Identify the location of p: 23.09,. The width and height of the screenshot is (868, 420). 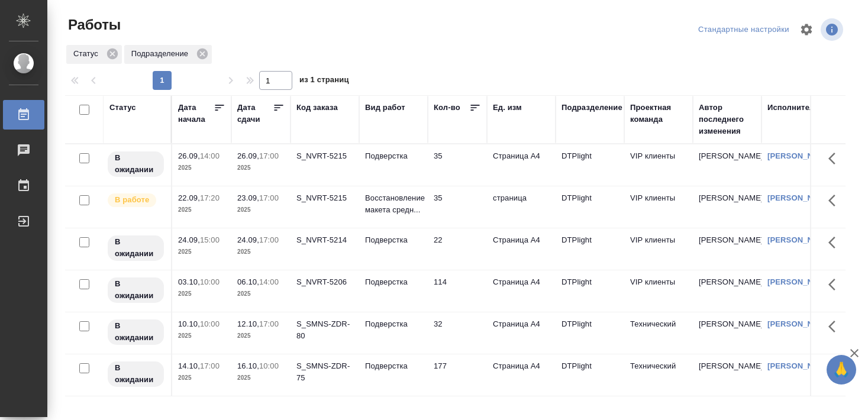
(248, 198).